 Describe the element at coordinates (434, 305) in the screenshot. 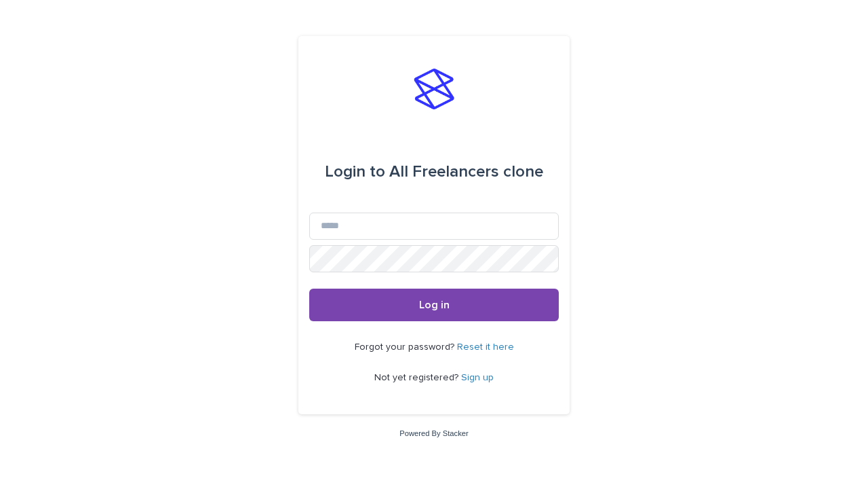

I see `button: Log in` at that location.